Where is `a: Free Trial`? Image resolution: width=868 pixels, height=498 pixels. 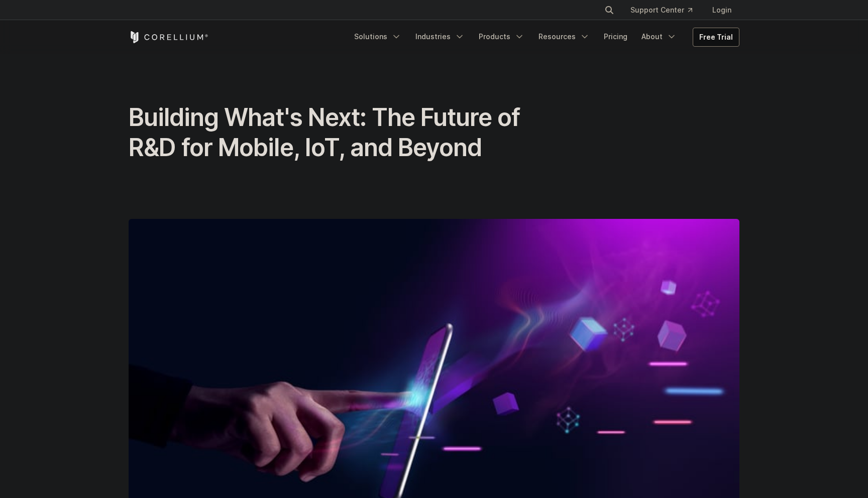 a: Free Trial is located at coordinates (715, 37).